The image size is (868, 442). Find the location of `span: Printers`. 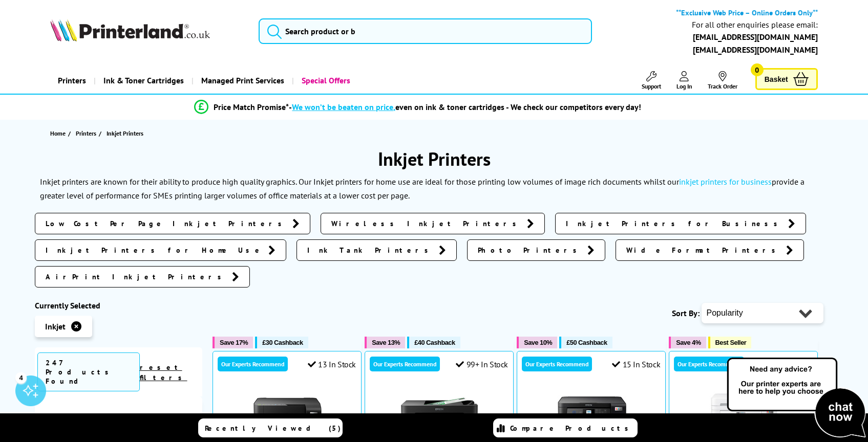

span: Printers is located at coordinates (86, 133).